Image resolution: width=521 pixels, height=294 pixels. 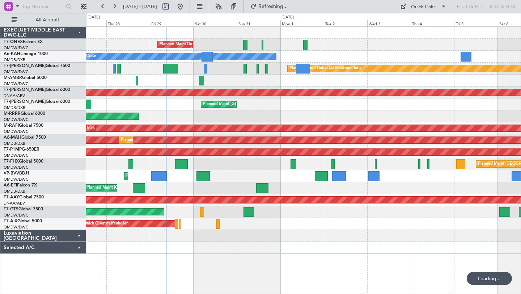 What do you see at coordinates (269, 7) in the screenshot?
I see `button: Refreshing...` at bounding box center [269, 7].